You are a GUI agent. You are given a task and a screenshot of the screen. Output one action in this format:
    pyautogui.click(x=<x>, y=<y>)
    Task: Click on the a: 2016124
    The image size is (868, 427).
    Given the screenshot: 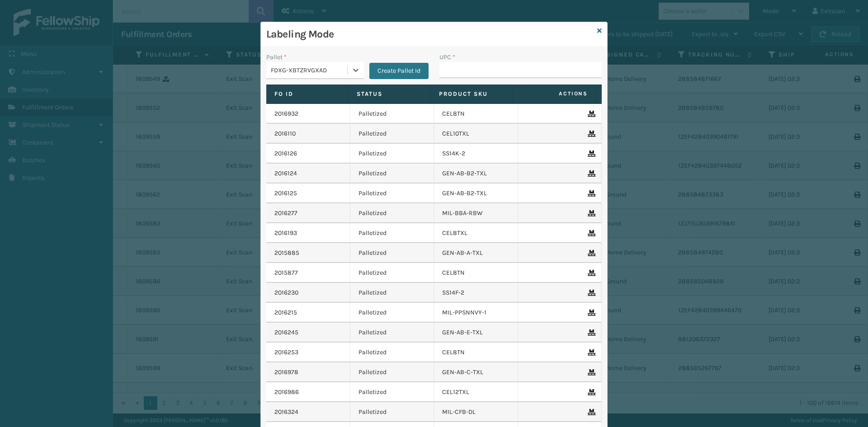 What is the action you would take?
    pyautogui.click(x=286, y=174)
    